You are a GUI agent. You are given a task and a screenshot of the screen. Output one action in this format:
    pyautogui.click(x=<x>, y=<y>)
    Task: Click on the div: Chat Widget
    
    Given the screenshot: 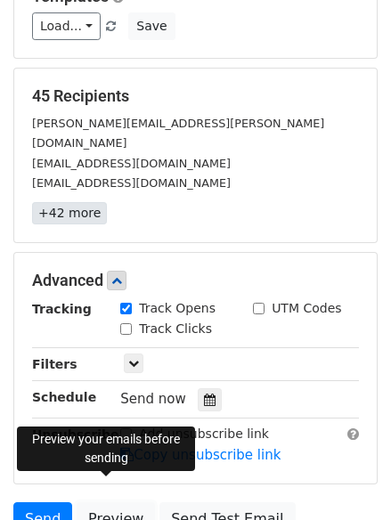 What is the action you would take?
    pyautogui.click(x=346, y=477)
    